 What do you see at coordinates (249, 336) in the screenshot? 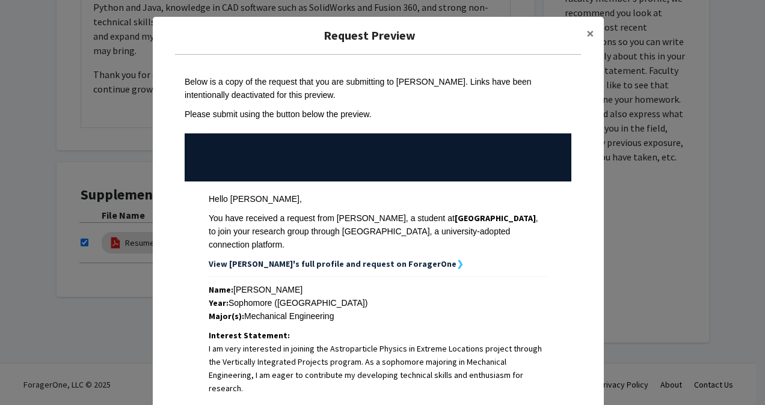
I see `strong: Interest Statement:` at bounding box center [249, 336].